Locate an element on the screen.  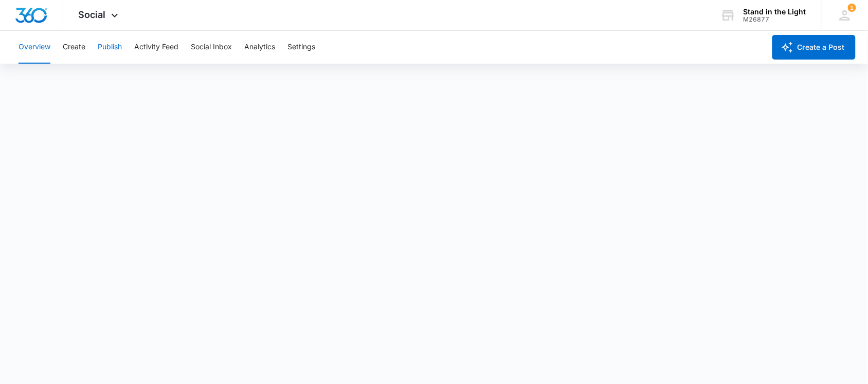
div: account name is located at coordinates (775, 12).